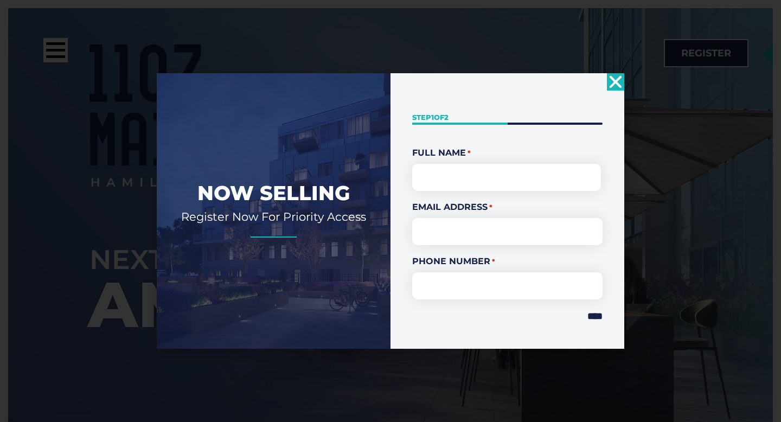 The image size is (781, 422). What do you see at coordinates (507, 117) in the screenshot?
I see `p: Step of` at bounding box center [507, 117].